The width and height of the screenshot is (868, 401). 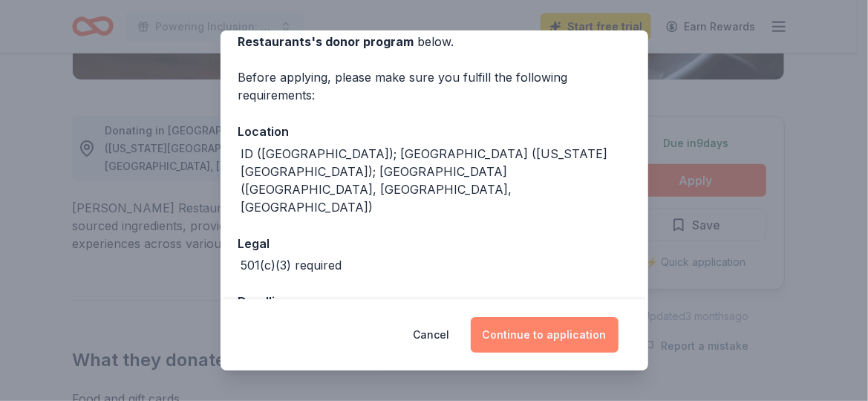 What do you see at coordinates (434, 243) in the screenshot?
I see `div: Legal` at bounding box center [434, 243].